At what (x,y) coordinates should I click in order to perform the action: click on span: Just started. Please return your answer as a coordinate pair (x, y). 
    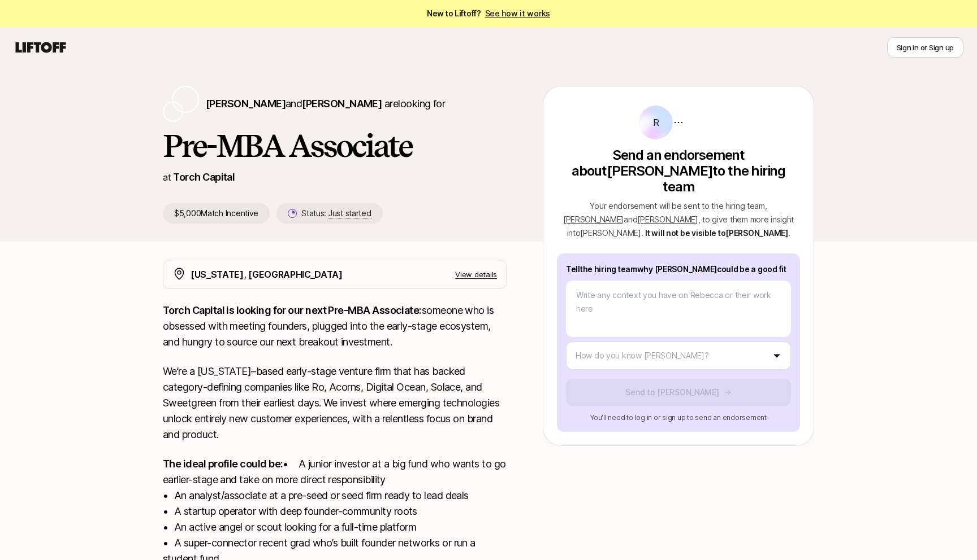
    Looking at the image, I should click on (350, 214).